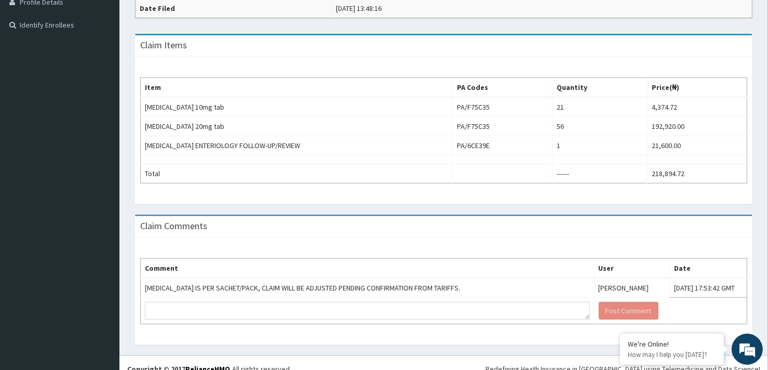  What do you see at coordinates (672, 344) in the screenshot?
I see `div: We're Online!` at bounding box center [672, 344].